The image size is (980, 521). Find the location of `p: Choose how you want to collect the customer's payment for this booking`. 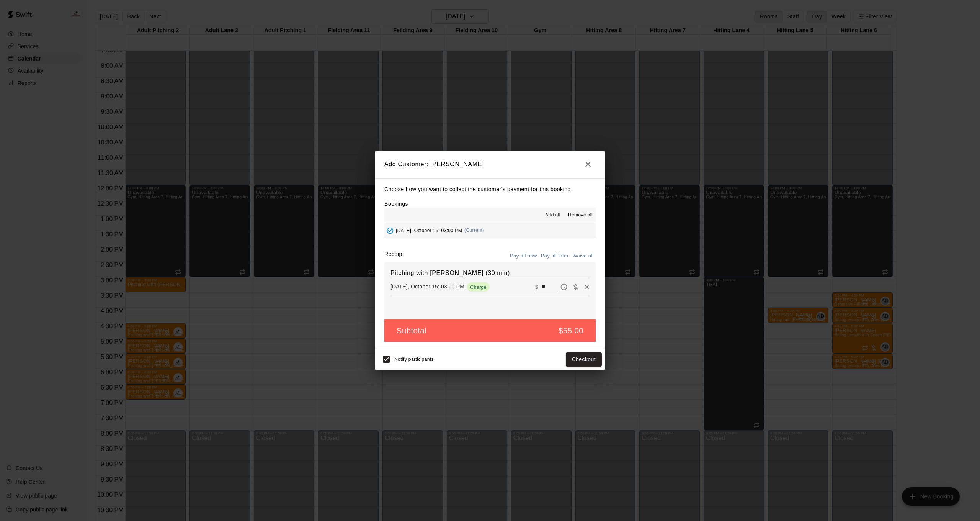

p: Choose how you want to collect the customer's payment for this booking is located at coordinates (490, 189).